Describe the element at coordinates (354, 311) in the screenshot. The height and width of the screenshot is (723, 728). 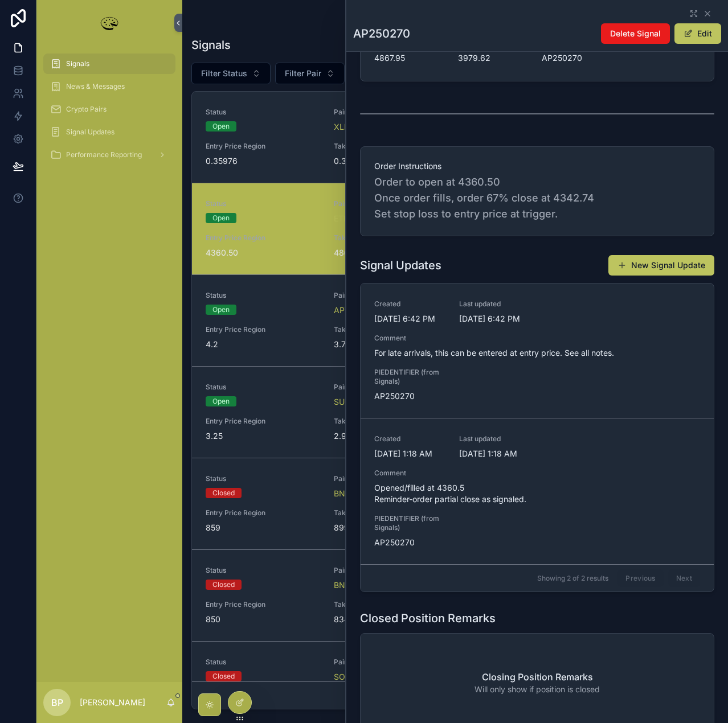
I see `a: APT/USDT` at that location.